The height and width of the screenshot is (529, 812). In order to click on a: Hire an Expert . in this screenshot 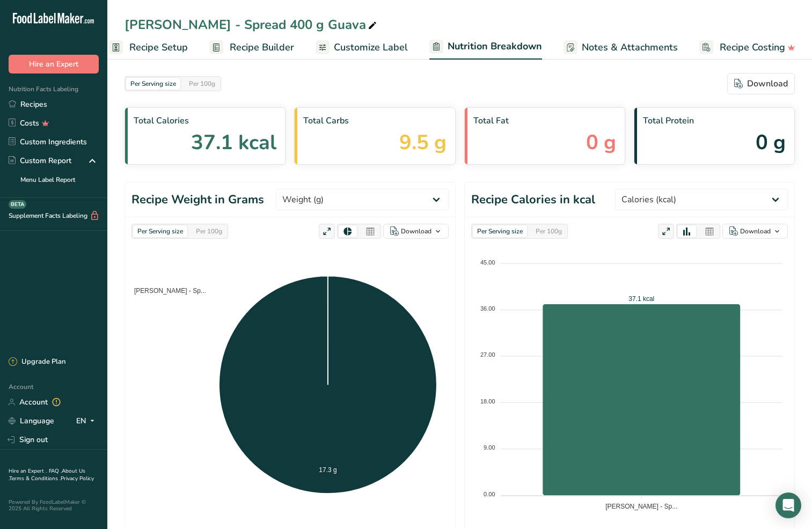, I will do `click(27, 471)`.